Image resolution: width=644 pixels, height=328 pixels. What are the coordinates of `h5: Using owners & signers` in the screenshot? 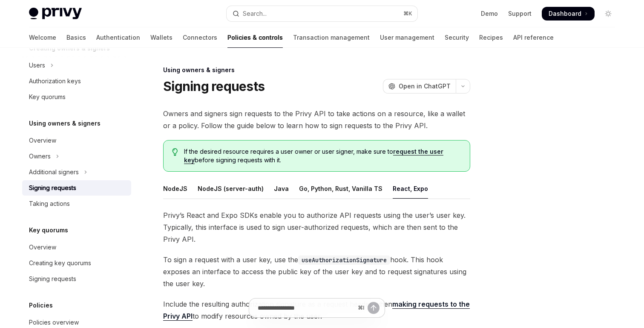 It's located at (65, 123).